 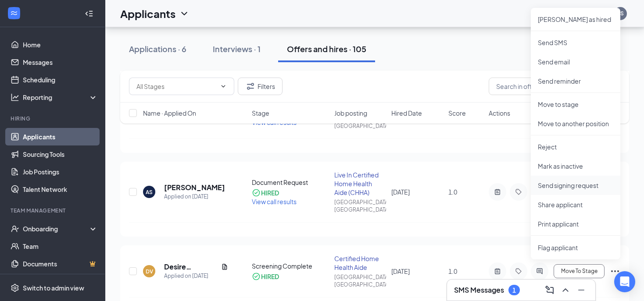 What do you see at coordinates (554, 87) in the screenshot?
I see `input: Search in offers and hires` at bounding box center [554, 87].